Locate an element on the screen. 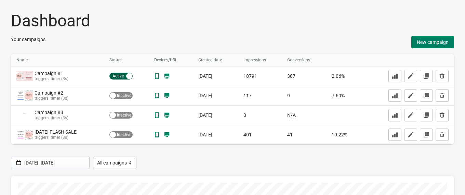  th: Devices/URL is located at coordinates (171, 60).